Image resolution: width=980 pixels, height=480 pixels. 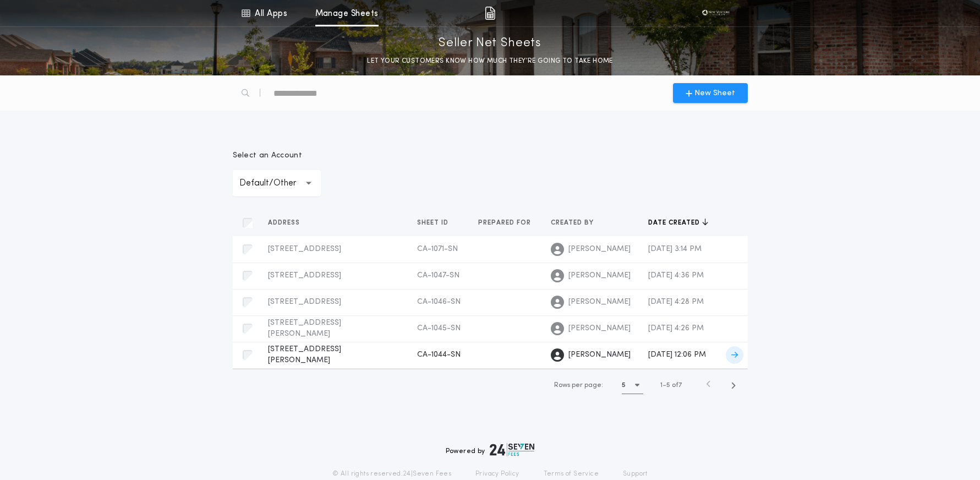 What do you see at coordinates (635, 474) in the screenshot?
I see `a: Support` at bounding box center [635, 474].